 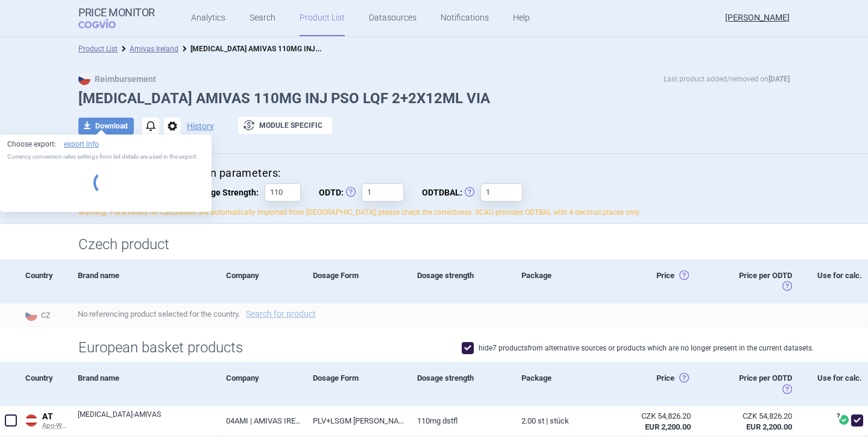 What do you see at coordinates (564, 420) in the screenshot?
I see `a: 2.00 ST | Stück` at bounding box center [564, 420].